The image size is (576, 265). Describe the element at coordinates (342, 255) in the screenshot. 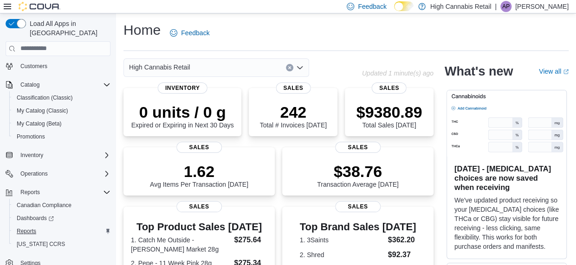

I see `dt: 2. Shred` at that location.